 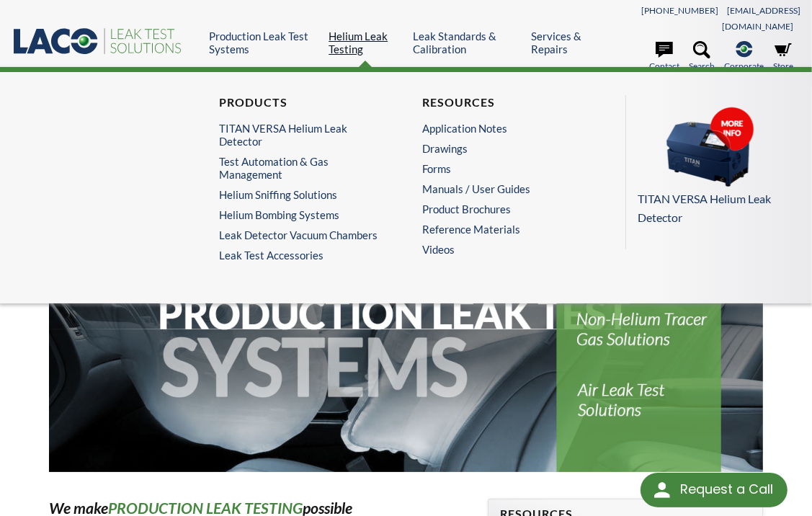 I want to click on a: Services & Repairs, so click(x=565, y=42).